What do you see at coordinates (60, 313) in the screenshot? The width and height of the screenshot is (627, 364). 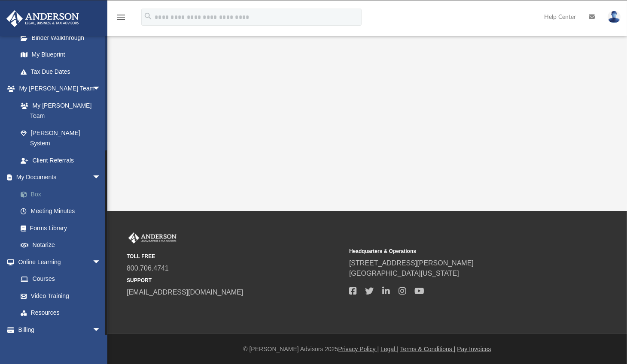 I see `a: Resources` at bounding box center [60, 313].